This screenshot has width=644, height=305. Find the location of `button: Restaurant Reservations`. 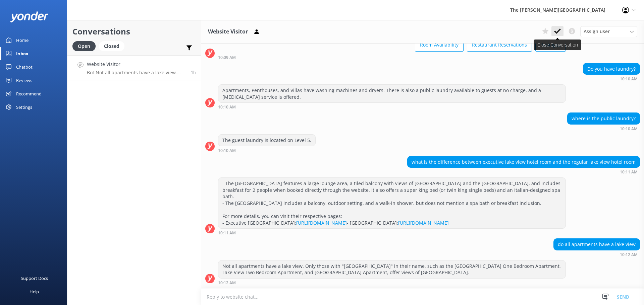

button: Restaurant Reservations is located at coordinates (500, 45).